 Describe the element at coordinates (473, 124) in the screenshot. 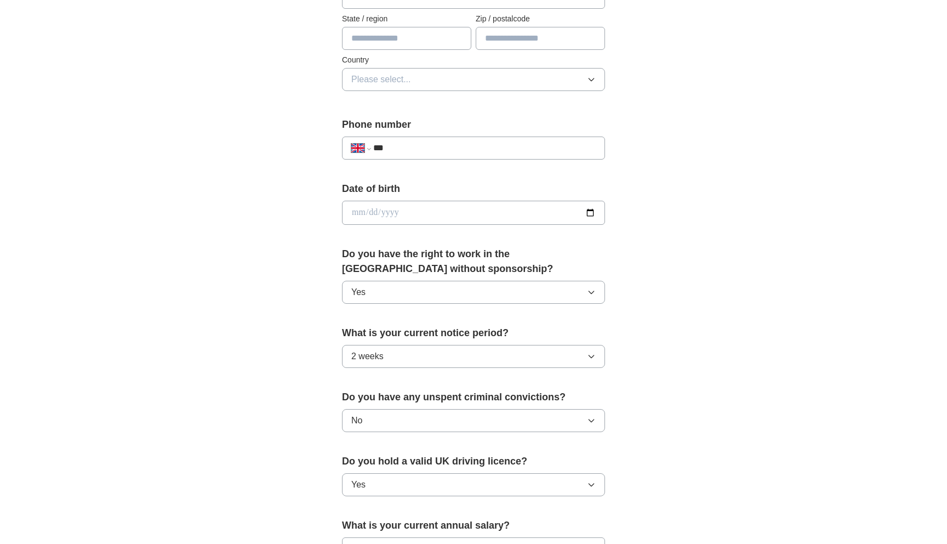

I see `label: Phone number` at that location.